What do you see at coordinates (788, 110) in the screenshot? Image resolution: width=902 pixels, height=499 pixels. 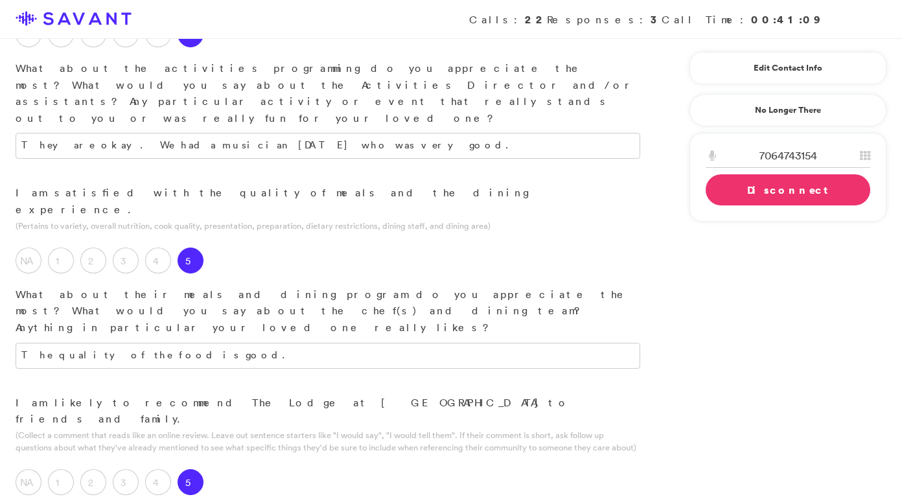 I see `a: No Longer There` at bounding box center [788, 110].